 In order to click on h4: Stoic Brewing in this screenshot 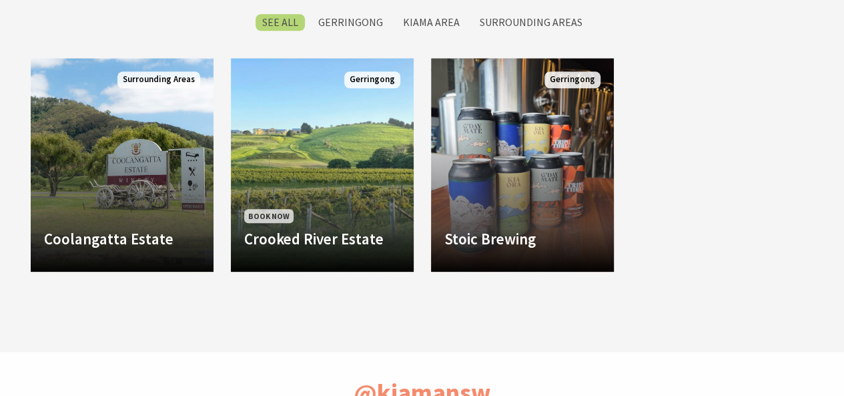, I will do `click(522, 239)`.